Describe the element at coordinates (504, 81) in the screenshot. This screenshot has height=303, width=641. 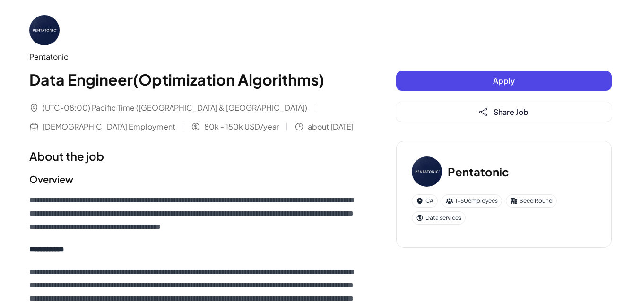
I see `button: Apply` at that location.